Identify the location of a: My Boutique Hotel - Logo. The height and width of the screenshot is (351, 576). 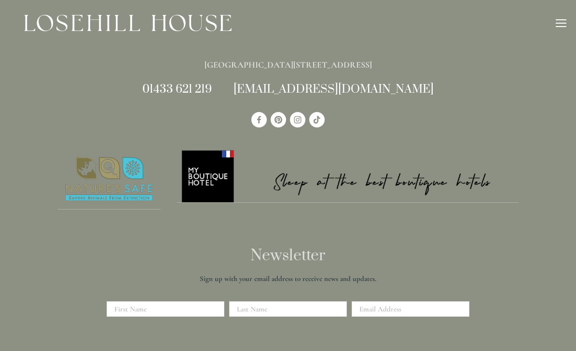
(348, 176).